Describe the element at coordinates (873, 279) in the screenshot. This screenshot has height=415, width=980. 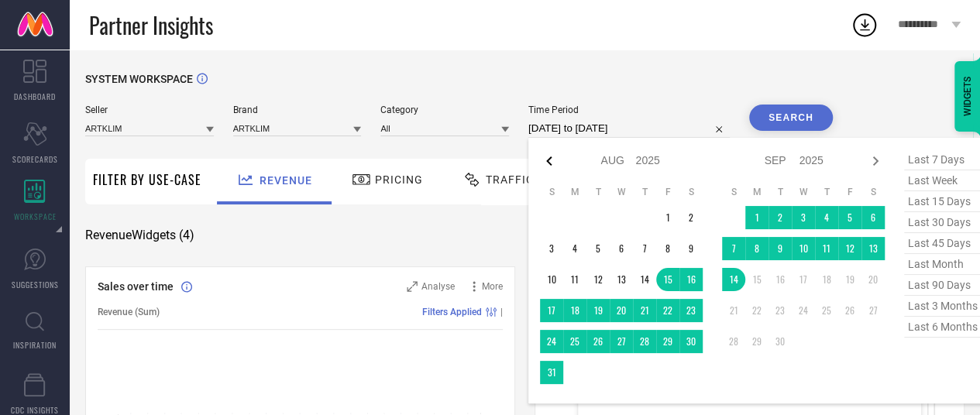
I see `td: Sat Sep 20 2025` at that location.